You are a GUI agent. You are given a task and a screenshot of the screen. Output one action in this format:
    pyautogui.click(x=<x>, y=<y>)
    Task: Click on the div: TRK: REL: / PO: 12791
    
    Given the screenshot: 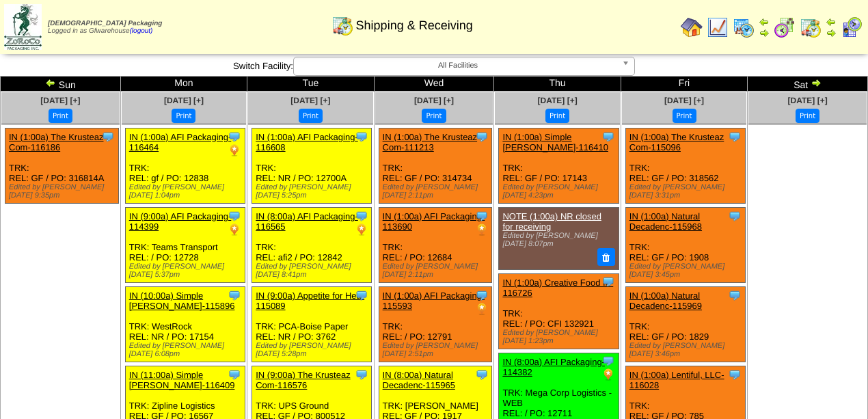 What is the action you would take?
    pyautogui.click(x=435, y=325)
    